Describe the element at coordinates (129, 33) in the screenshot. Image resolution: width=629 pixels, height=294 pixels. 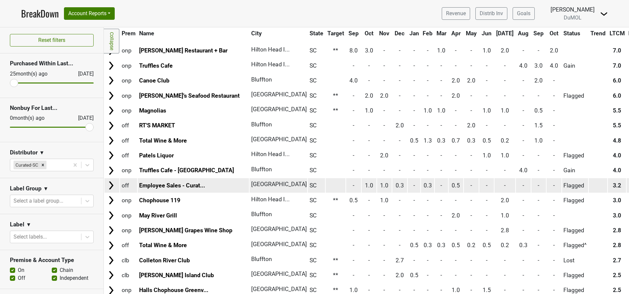
I see `th: Prem: activate to sort column ascending` at that location.